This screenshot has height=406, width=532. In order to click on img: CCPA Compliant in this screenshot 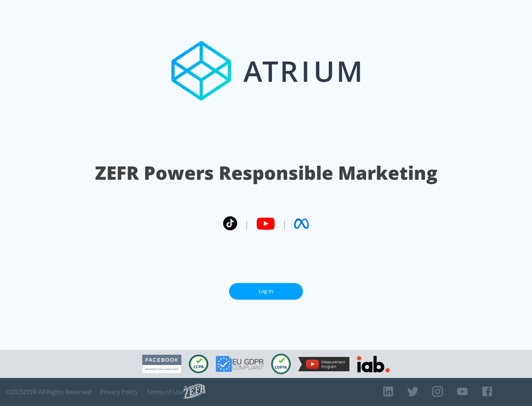, I will do `click(198, 364)`.